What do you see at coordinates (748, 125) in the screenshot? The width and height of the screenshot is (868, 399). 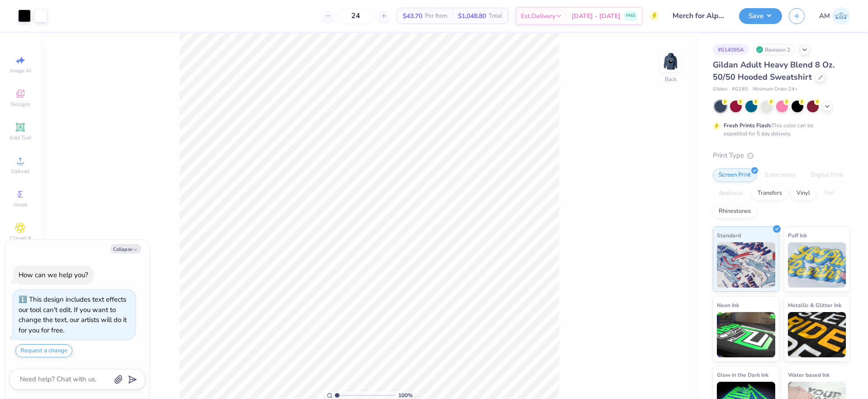 I see `strong: Fresh Prints Flash:` at bounding box center [748, 125].